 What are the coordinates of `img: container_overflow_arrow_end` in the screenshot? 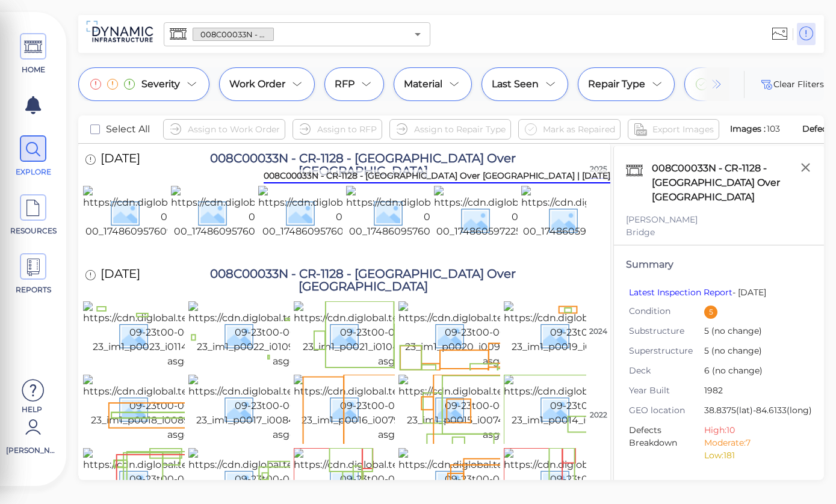 It's located at (717, 84).